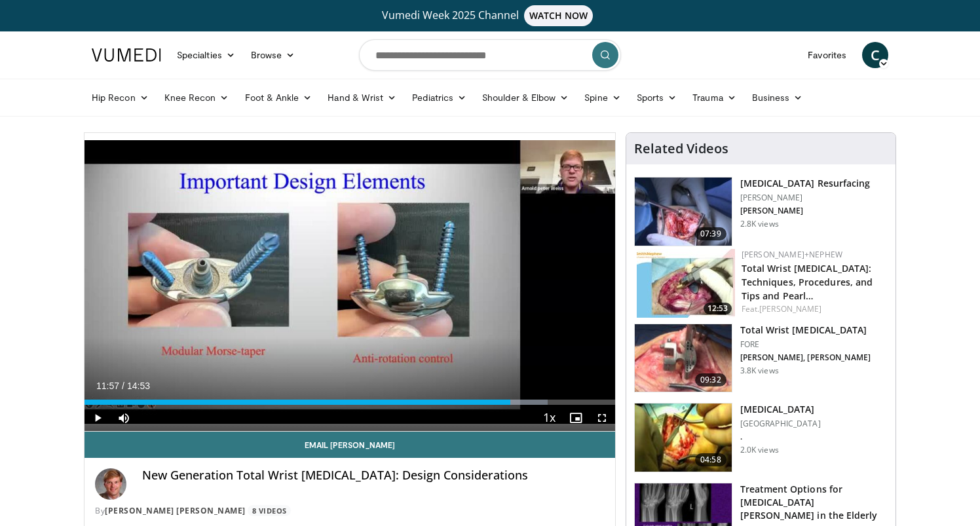 This screenshot has height=526, width=980. What do you see at coordinates (686, 283) in the screenshot?
I see `img: 70863adf-6224-40ad-9537-8997d6f8c31f.150x105_q85_crop-smart_upscale.jpg` at bounding box center [686, 283].